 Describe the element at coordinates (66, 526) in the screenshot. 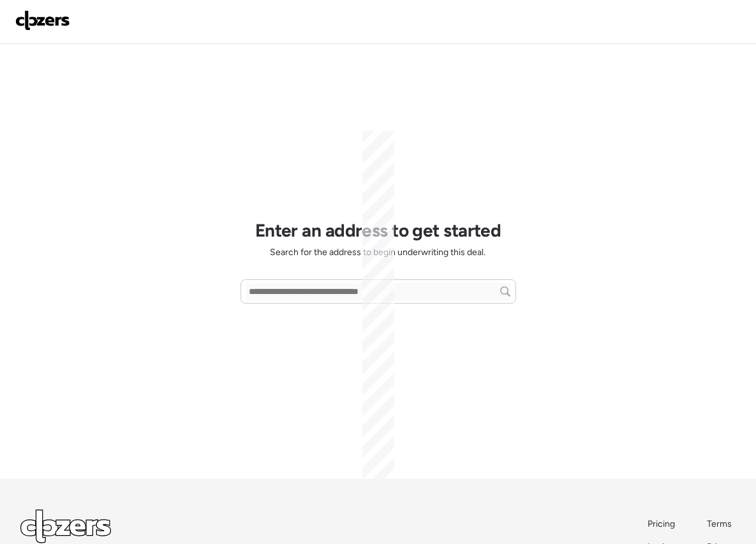

I see `img: Logo Light` at that location.